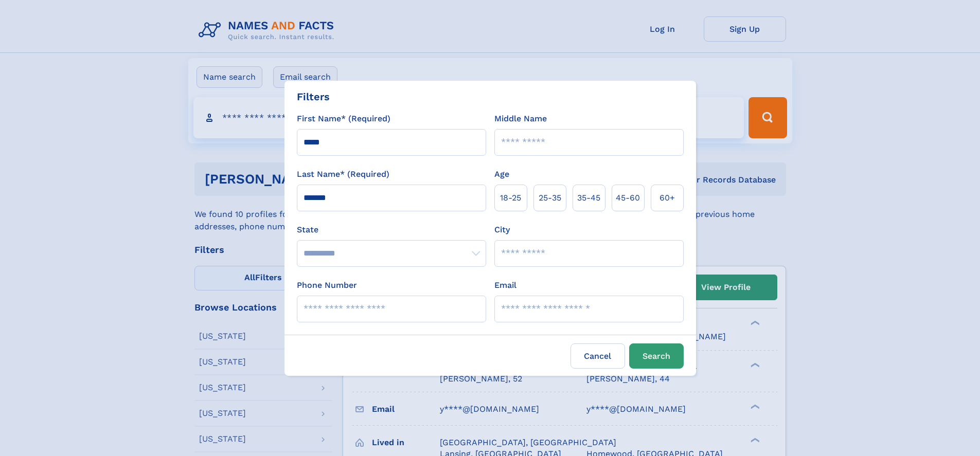  Describe the element at coordinates (589, 198) in the screenshot. I see `span: 35‑45` at that location.